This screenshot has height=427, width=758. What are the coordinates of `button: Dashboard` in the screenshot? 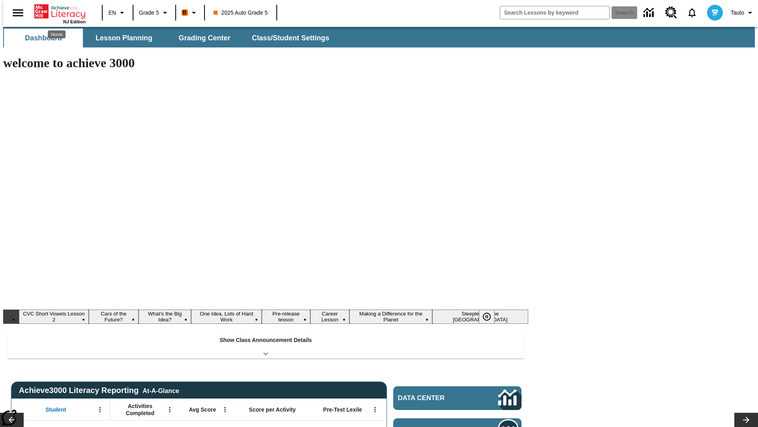 It's located at (43, 38).